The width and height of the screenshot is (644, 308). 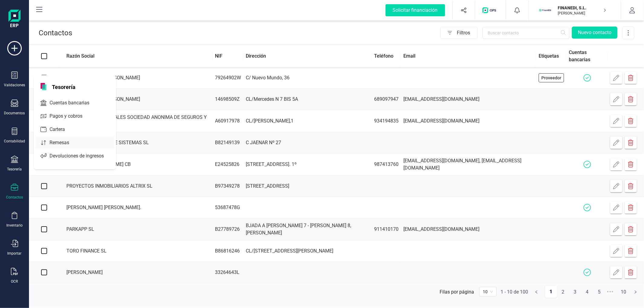 What do you see at coordinates (526, 33) in the screenshot?
I see `input: Buscar contacto` at bounding box center [526, 33].